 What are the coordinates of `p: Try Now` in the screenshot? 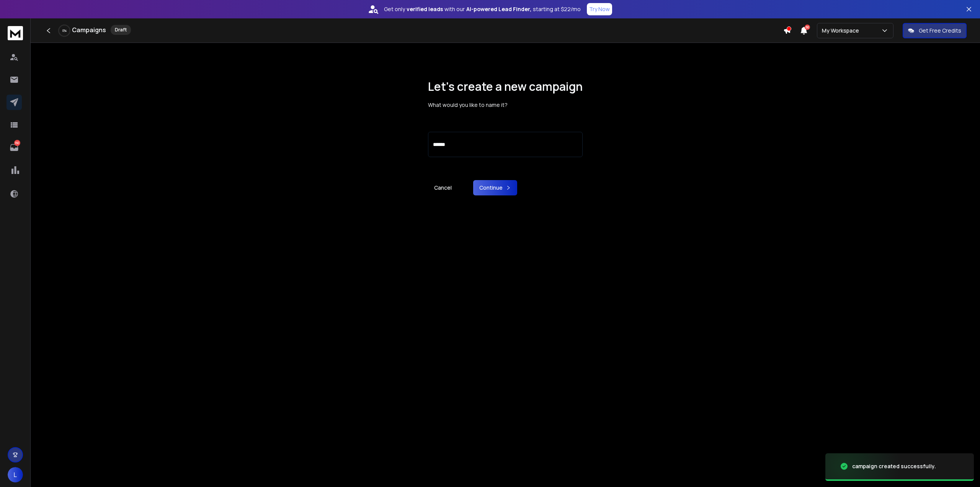 It's located at (600, 9).